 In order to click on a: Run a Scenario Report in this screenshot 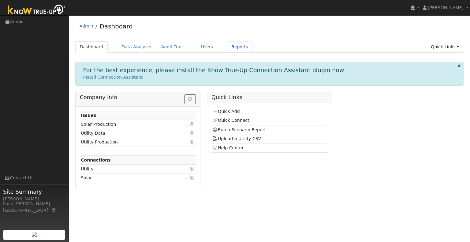, I will do `click(239, 130)`.